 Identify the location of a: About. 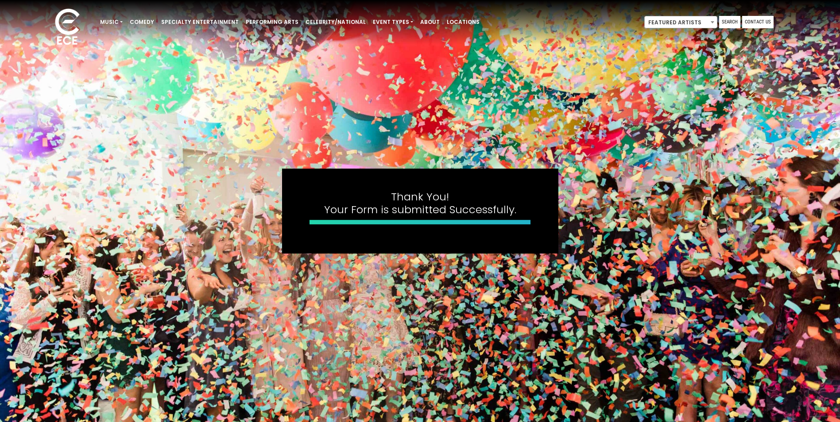
(430, 22).